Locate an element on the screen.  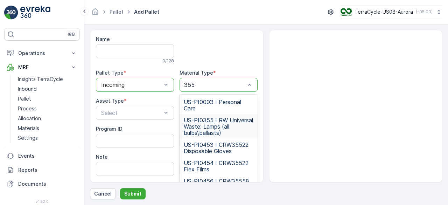
img: logo_light-DOdMpM7g.png is located at coordinates (35, 13).